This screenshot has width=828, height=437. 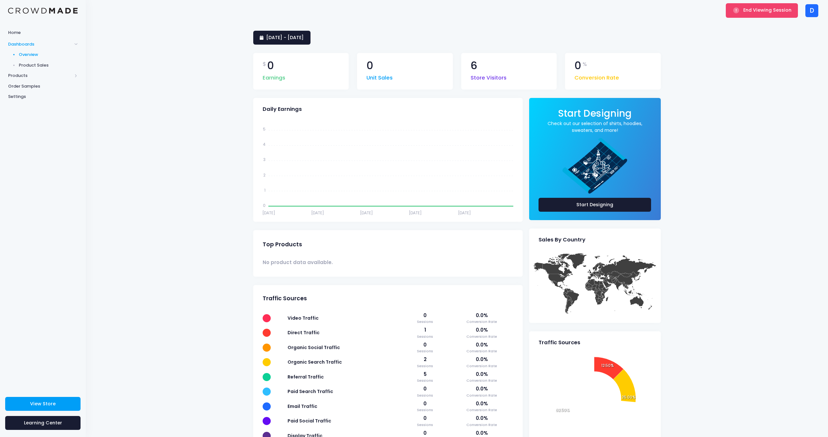 I want to click on span: Store Visitors, so click(x=488, y=76).